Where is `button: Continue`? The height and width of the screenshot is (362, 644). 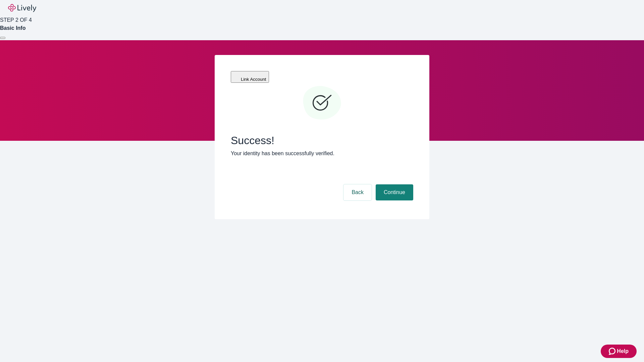
button: Continue is located at coordinates (394, 193).